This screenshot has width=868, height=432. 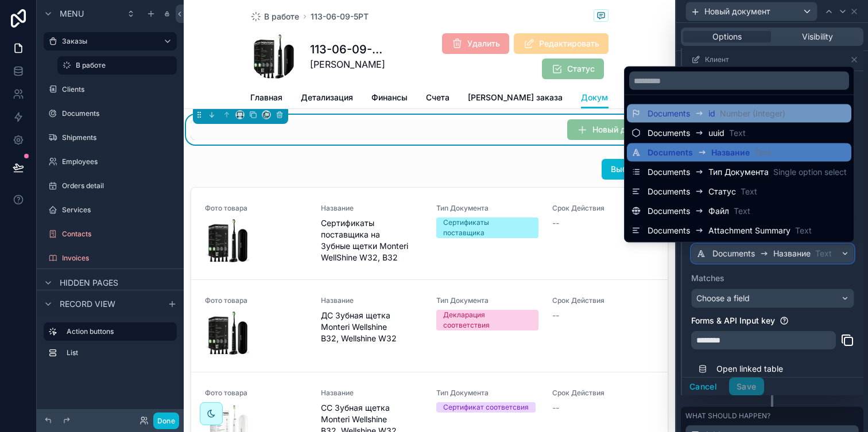 What do you see at coordinates (110, 210) in the screenshot?
I see `a: Services` at bounding box center [110, 210].